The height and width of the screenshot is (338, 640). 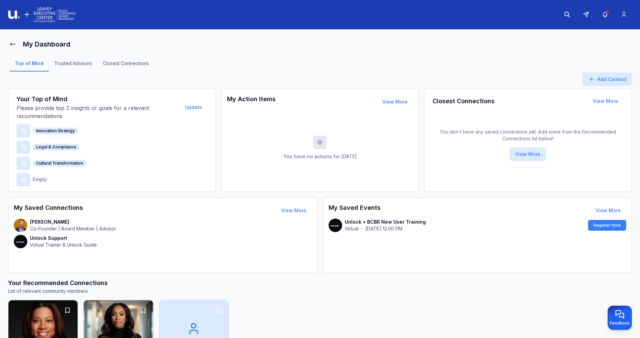 I want to click on a: Trusted Advisors, so click(x=73, y=66).